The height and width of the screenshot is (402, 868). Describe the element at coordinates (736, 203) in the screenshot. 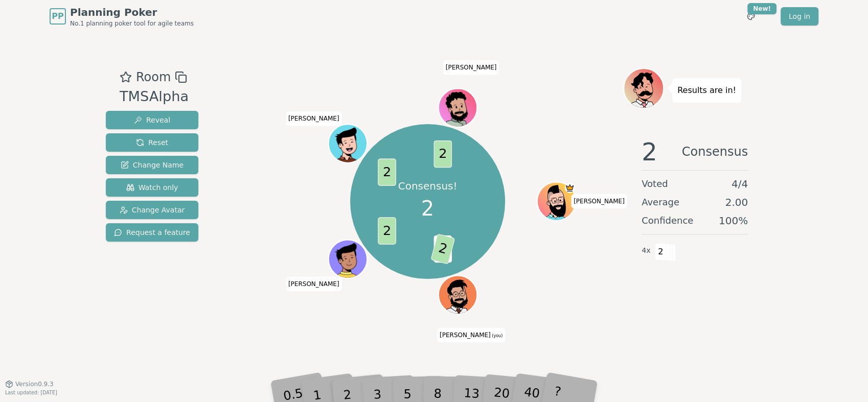

I see `span: 2.00` at that location.